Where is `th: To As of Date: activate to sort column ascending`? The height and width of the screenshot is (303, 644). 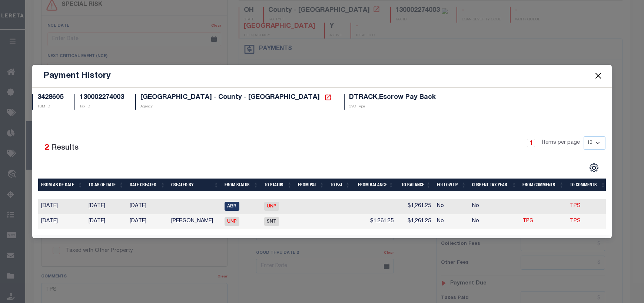
th: To As of Date: activate to sort column ascending is located at coordinates (106, 185).